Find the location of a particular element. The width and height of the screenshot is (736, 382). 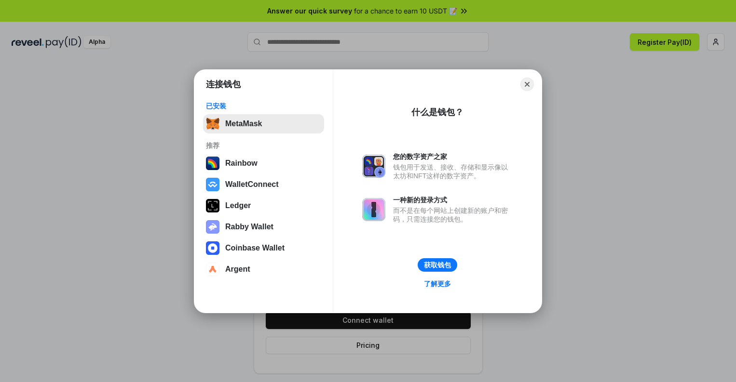

img: svg+xml,%3Csvg%20xmlns%3D%22http%3A%2F%2Fwww.w3.org%2F2000%2Fsvg%22%20width%3D%2228%22%20height%3... is located at coordinates (213, 206).